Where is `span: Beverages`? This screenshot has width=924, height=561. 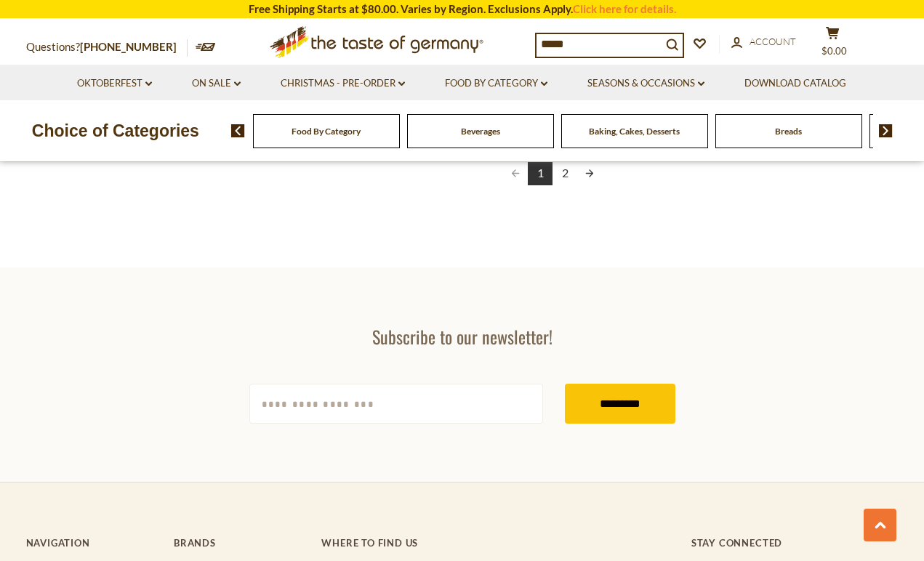
span: Beverages is located at coordinates (480, 131).